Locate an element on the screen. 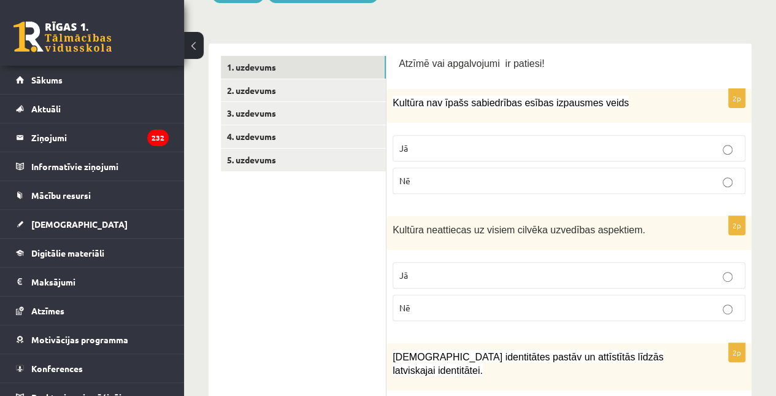  a: Motivācijas programma is located at coordinates (92, 339).